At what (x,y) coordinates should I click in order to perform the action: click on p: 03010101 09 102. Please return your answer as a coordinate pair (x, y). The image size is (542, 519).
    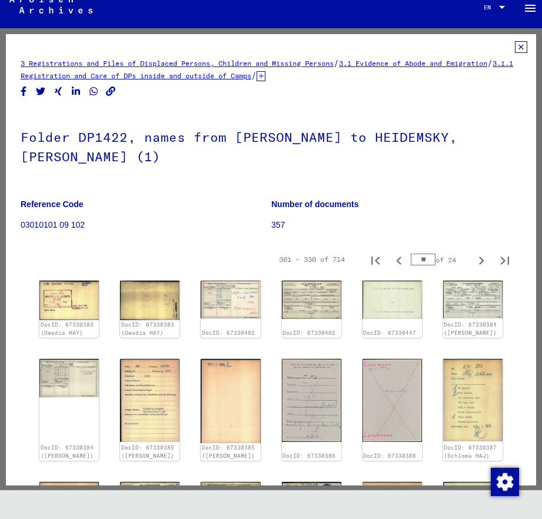
    Looking at the image, I should click on (145, 225).